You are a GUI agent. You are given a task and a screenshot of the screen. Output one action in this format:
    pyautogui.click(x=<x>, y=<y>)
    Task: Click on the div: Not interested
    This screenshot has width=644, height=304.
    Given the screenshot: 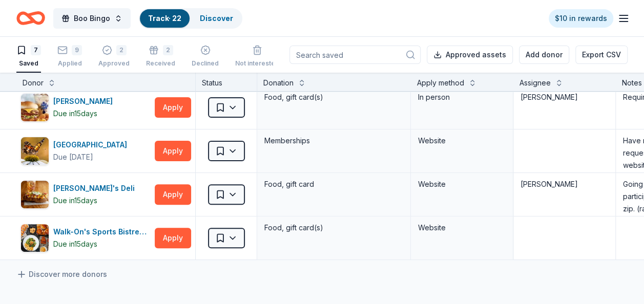 What is the action you would take?
    pyautogui.click(x=257, y=63)
    